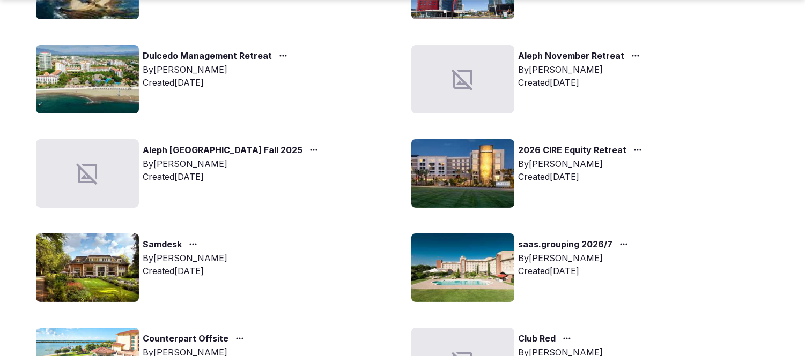  What do you see at coordinates (87, 268) in the screenshot?
I see `img: Top retreat image for the retreat: Samdesk` at bounding box center [87, 268].